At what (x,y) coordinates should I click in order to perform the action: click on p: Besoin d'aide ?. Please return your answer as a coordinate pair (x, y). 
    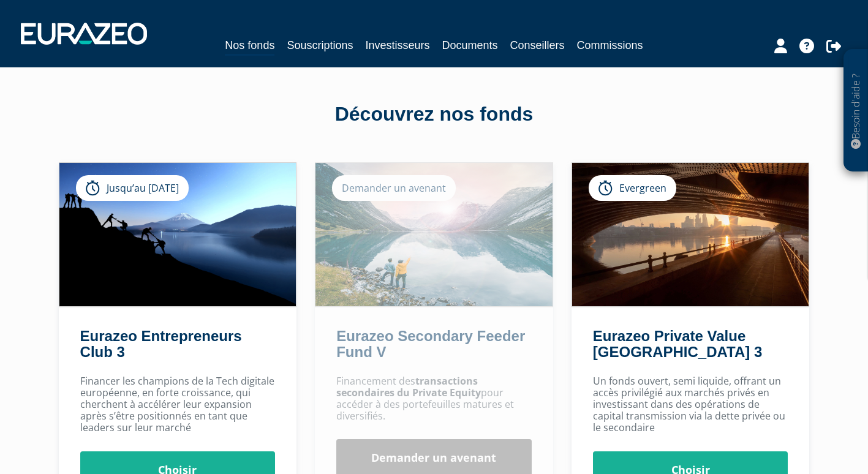
    Looking at the image, I should click on (856, 111).